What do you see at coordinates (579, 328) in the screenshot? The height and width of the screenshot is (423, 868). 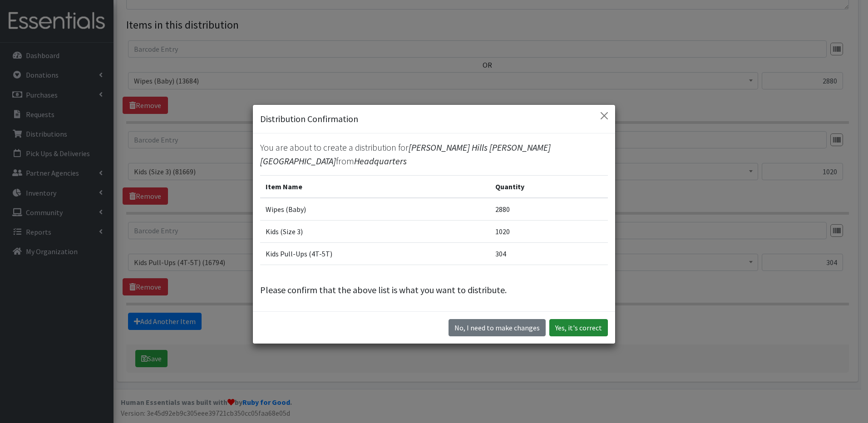 I see `button: Yes, it's correct` at bounding box center [579, 328].